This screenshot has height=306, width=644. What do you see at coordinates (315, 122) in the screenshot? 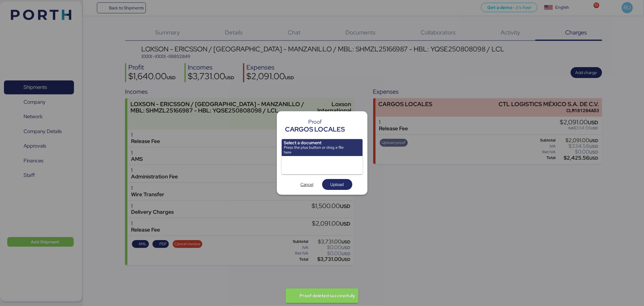
I see `div: Proof` at bounding box center [315, 122].